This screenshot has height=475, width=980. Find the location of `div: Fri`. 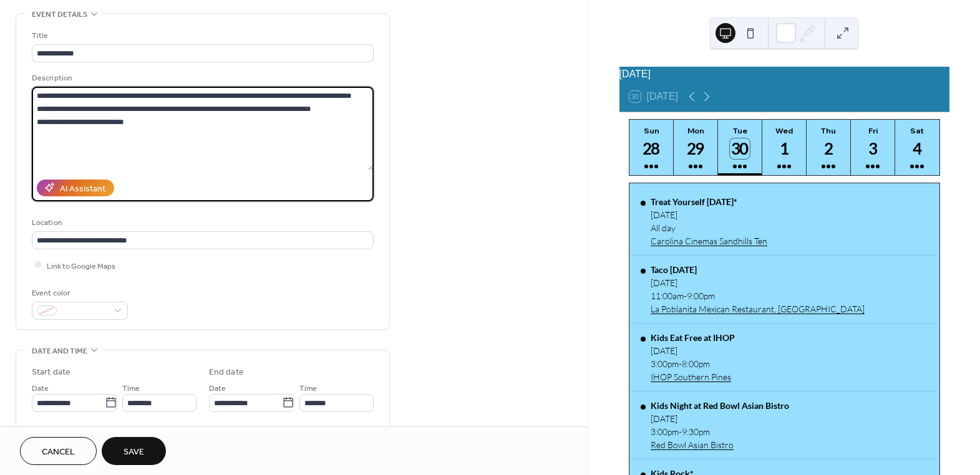

div: Fri is located at coordinates (873, 130).